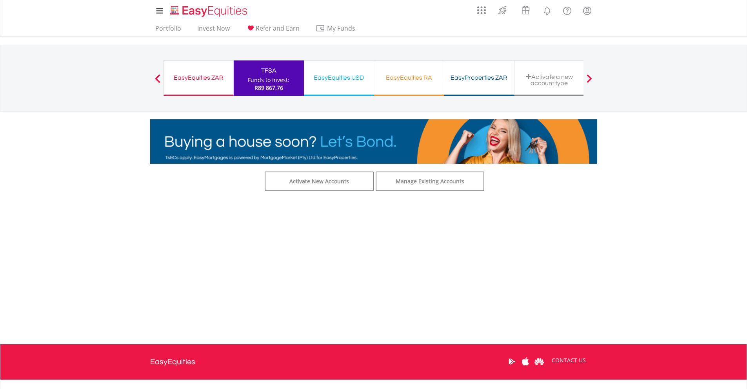  Describe the element at coordinates (278, 28) in the screenshot. I see `span: Refer and Earn` at that location.